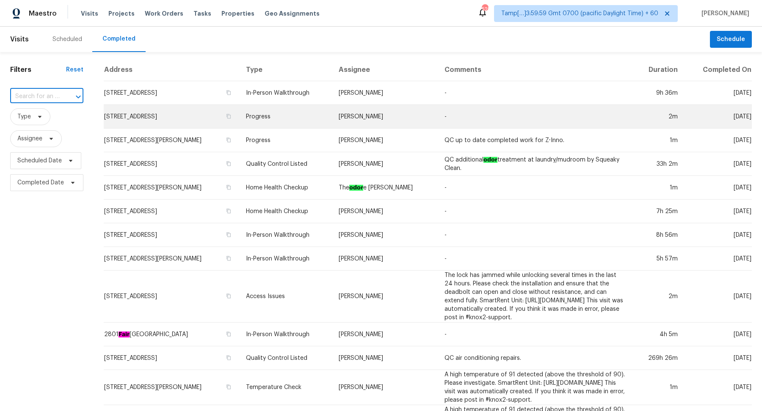  Describe the element at coordinates (535, 297) in the screenshot. I see `td: The lock has jammed while unlocking several times in the last 24 hours. Please check the installa...` at that location.